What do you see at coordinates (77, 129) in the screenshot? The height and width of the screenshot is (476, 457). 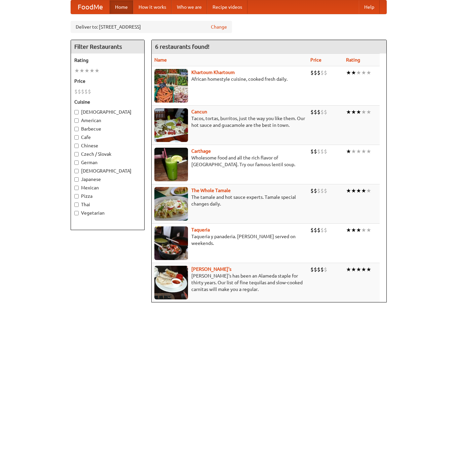 I see `input: Barbecue` at bounding box center [77, 129].